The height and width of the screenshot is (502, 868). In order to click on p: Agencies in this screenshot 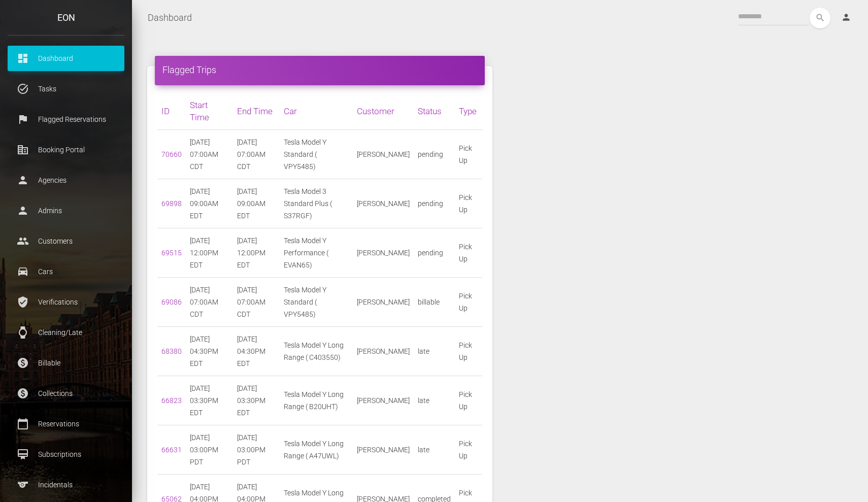, I will do `click(66, 180)`.